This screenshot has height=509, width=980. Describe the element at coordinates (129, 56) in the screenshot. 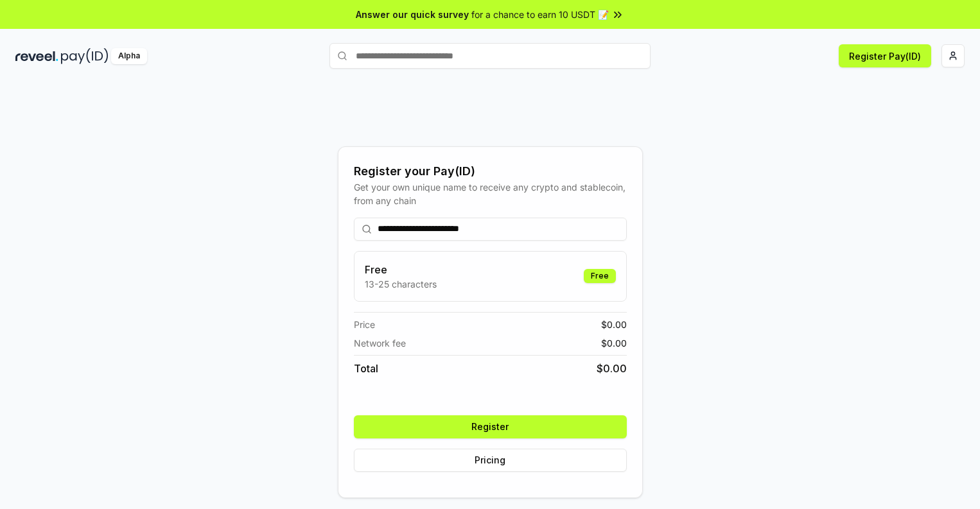

I see `div: Alpha` at that location.